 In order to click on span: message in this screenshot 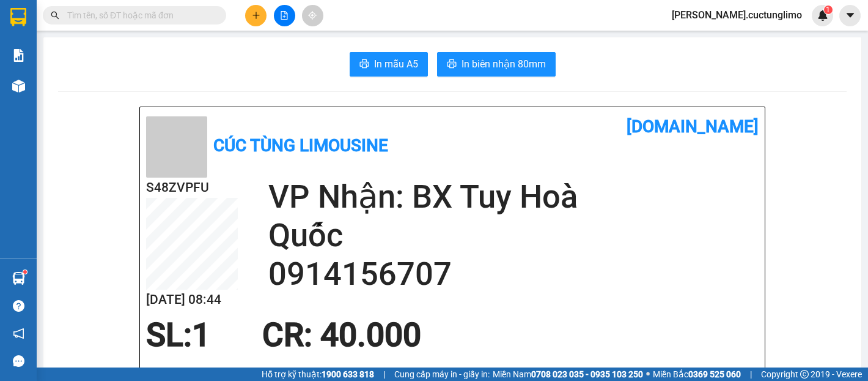, I will do `click(19, 360)`.